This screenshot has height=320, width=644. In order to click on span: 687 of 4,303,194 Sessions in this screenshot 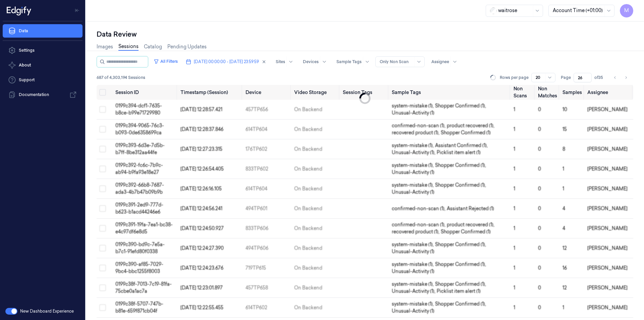, I will do `click(121, 78)`.